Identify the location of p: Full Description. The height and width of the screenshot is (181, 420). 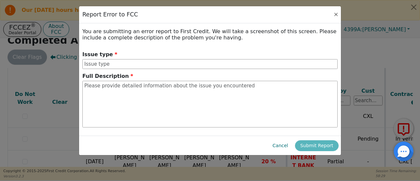
(108, 76).